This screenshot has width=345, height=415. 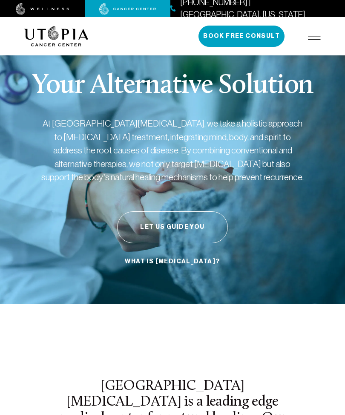 What do you see at coordinates (173, 227) in the screenshot?
I see `button: Let Us Guide You` at bounding box center [173, 227].